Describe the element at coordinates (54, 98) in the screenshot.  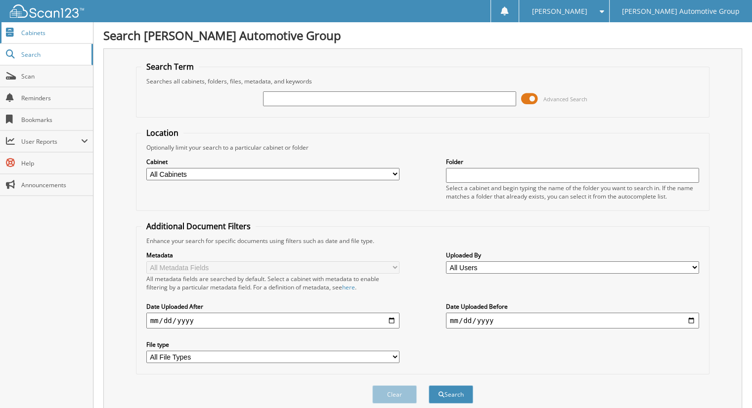
I see `span: Reminders` at that location.